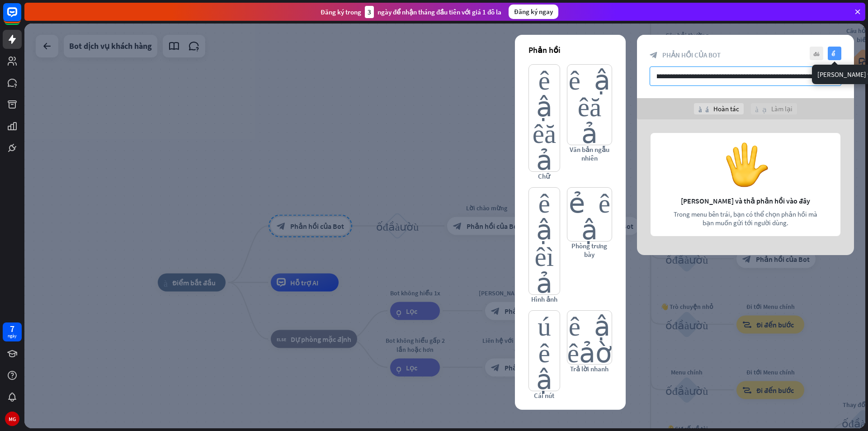 This screenshot has width=868, height=431. Describe the element at coordinates (533, 11) in the screenshot. I see `font: Đăng ký ngay` at that location.